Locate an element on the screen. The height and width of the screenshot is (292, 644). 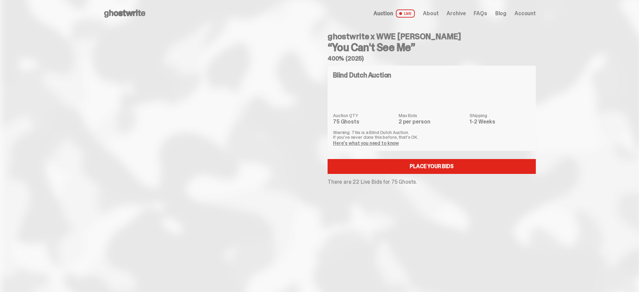
span: Auction is located at coordinates (383, 13).